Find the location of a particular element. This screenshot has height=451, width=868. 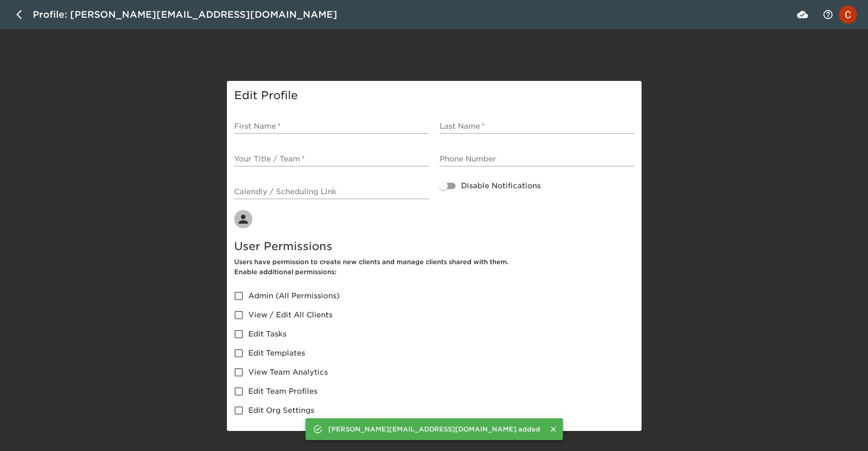

span: Edit Team Profiles is located at coordinates (283, 392).